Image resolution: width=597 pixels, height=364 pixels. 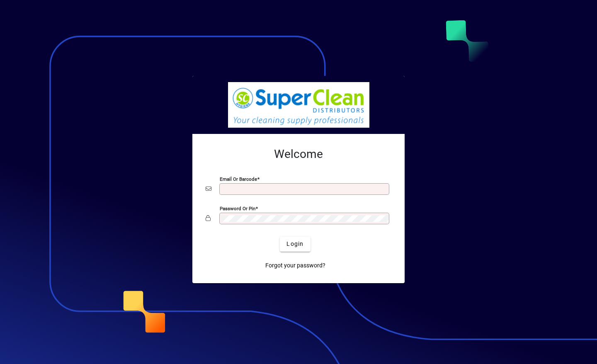 I want to click on h2: Welcome, so click(x=298, y=154).